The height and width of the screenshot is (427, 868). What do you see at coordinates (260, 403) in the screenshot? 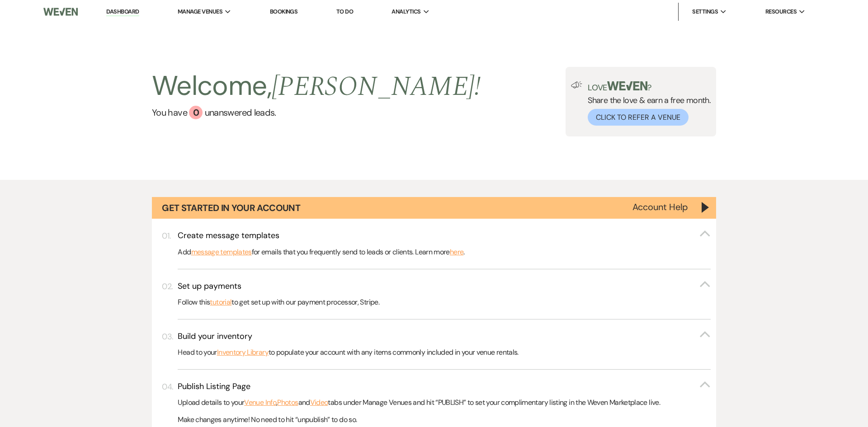
I see `a: Venue Info` at bounding box center [260, 403].